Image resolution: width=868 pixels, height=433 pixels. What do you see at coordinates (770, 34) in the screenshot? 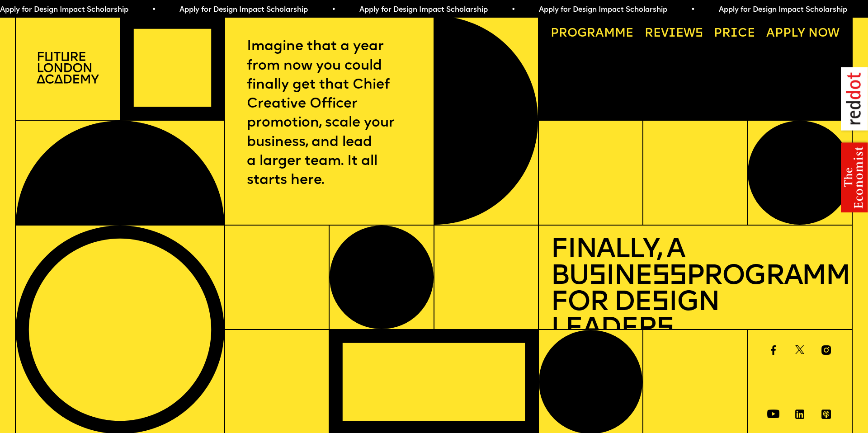
I see `span: A` at bounding box center [770, 34].